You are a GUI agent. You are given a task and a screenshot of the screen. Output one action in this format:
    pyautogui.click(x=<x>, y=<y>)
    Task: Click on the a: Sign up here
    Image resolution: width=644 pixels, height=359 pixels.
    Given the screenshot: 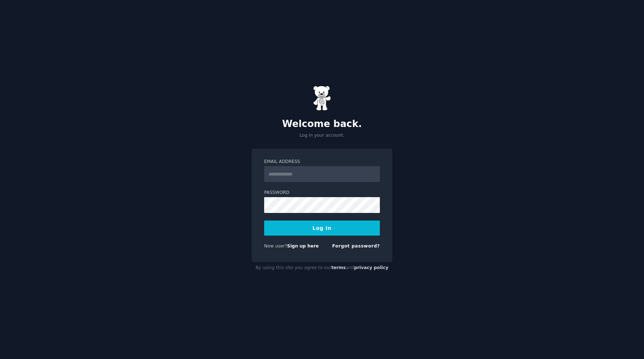 What is the action you would take?
    pyautogui.click(x=303, y=246)
    